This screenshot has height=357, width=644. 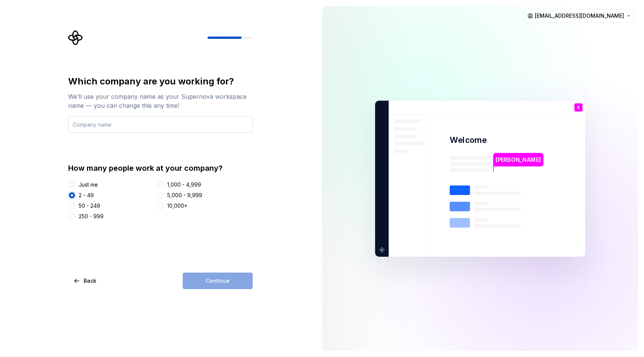 I want to click on svg: Supernova Logo, so click(x=76, y=38).